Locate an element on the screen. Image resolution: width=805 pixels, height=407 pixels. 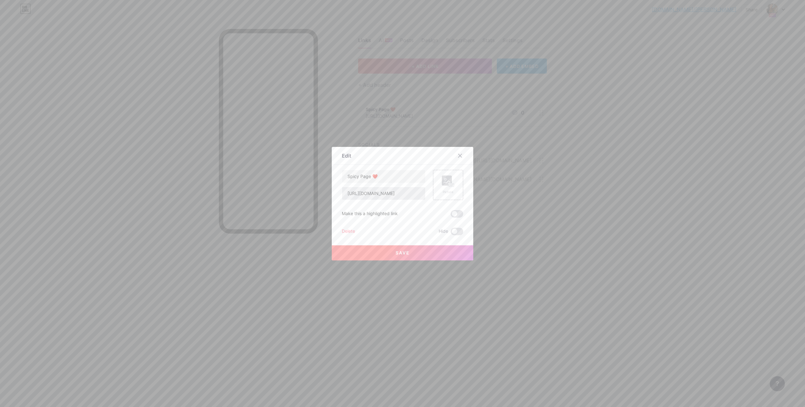
span: Hide is located at coordinates (444, 232).